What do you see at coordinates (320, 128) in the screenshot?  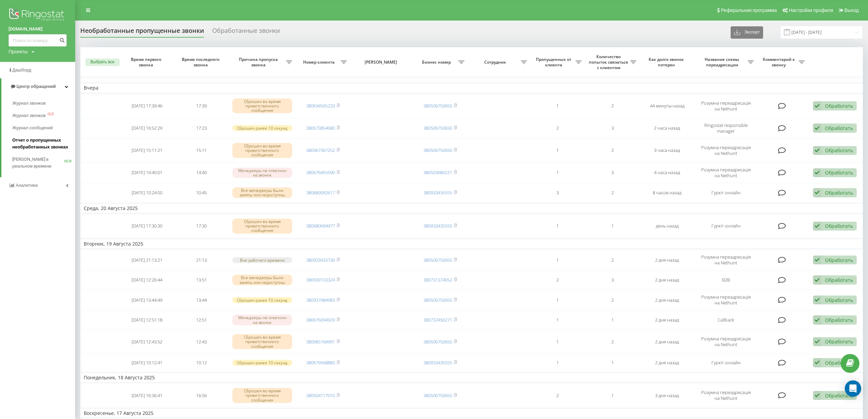 I see `a: 380673854680` at bounding box center [320, 128].